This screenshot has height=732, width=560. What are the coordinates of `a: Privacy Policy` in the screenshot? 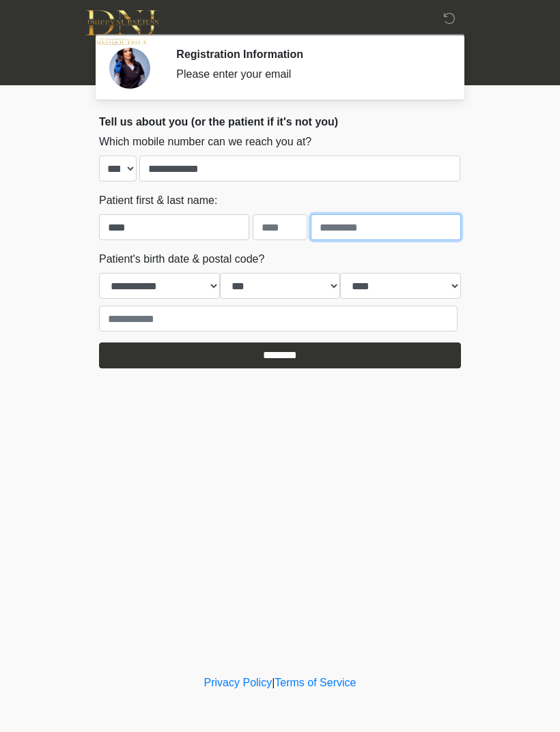 It's located at (238, 682).